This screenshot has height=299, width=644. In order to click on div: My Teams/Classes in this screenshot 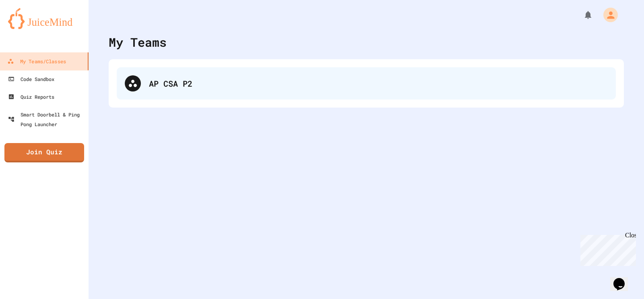, I will do `click(37, 61)`.